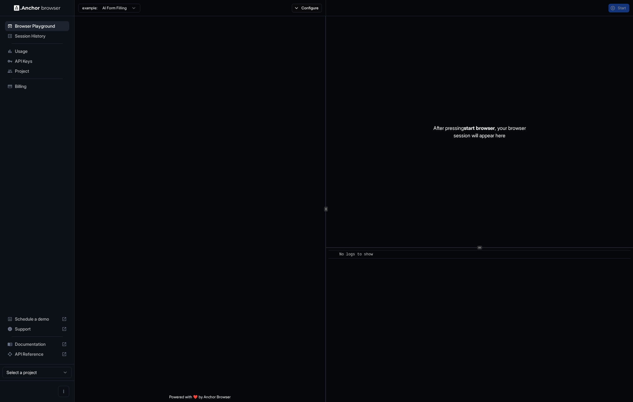 This screenshot has width=633, height=402. I want to click on span: API Keys, so click(41, 61).